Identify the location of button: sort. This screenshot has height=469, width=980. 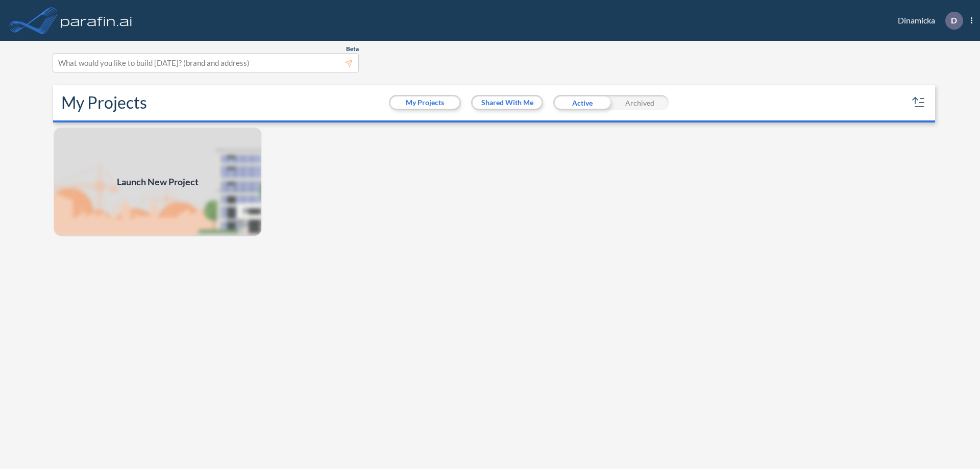
(919, 102).